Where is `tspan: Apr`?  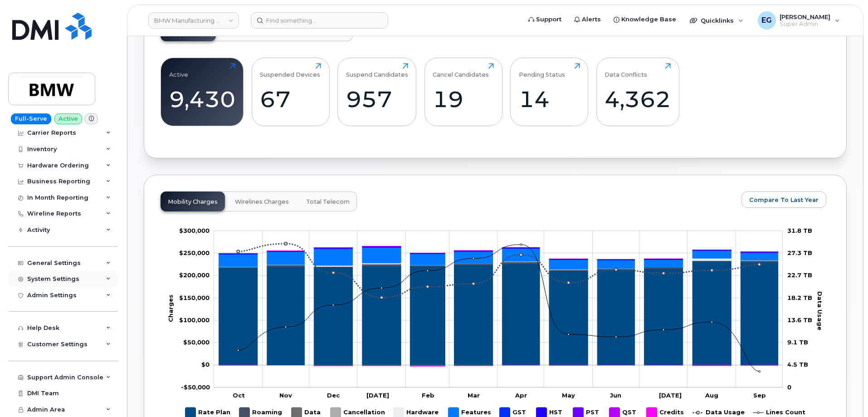 tspan: Apr is located at coordinates (520, 395).